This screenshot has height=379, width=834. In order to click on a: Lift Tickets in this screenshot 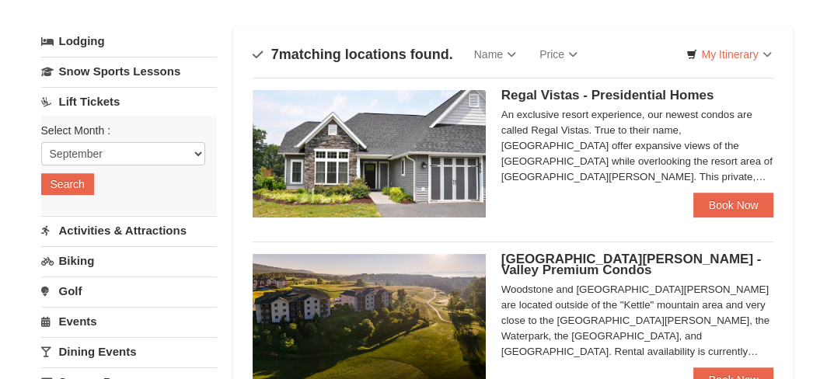, I will do `click(129, 101)`.